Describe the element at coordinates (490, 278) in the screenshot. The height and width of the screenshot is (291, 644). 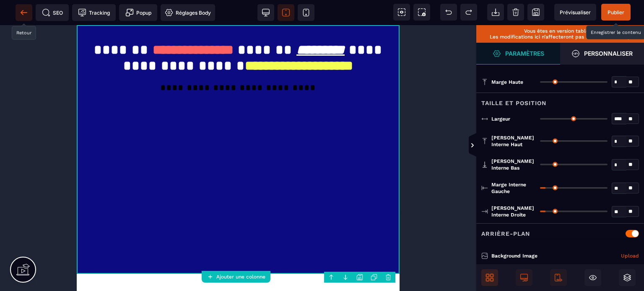
I see `span: Ouvrir les blocs` at that location.